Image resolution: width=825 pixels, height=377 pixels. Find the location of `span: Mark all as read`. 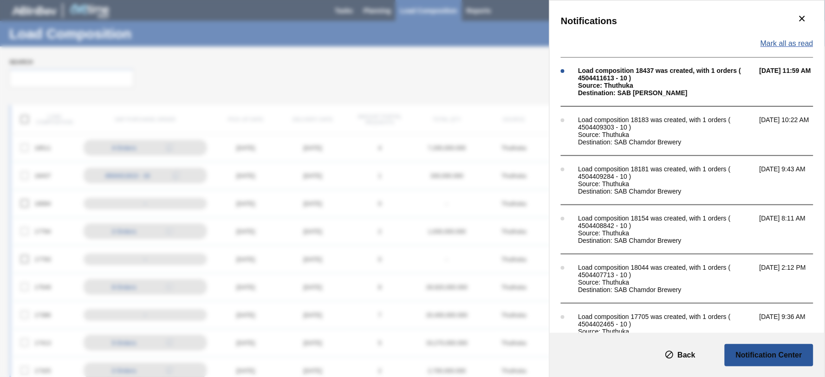

span: Mark all as read is located at coordinates (787, 44).